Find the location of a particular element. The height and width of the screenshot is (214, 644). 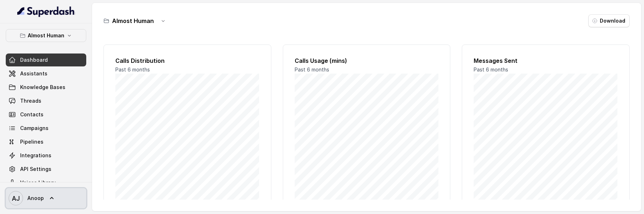

a: Anoop is located at coordinates (46, 198).